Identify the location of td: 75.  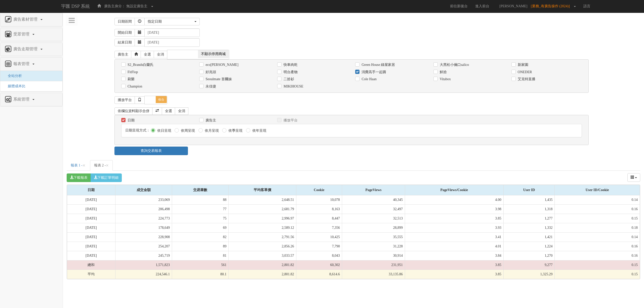
(200, 218).